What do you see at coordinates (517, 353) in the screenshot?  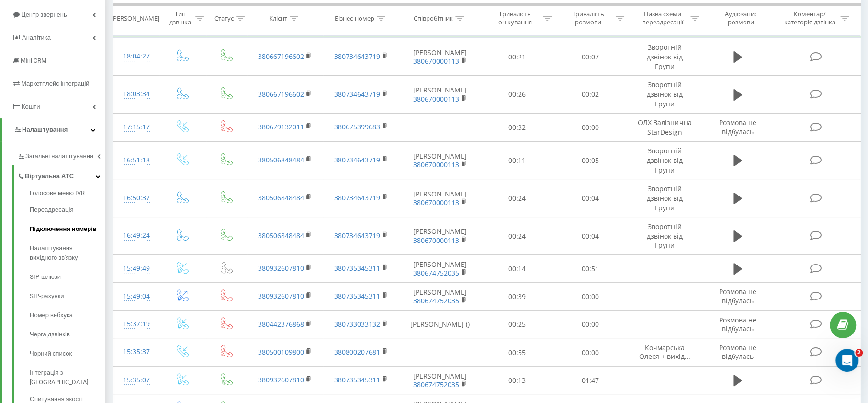 I see `font: 00:55` at bounding box center [517, 353].